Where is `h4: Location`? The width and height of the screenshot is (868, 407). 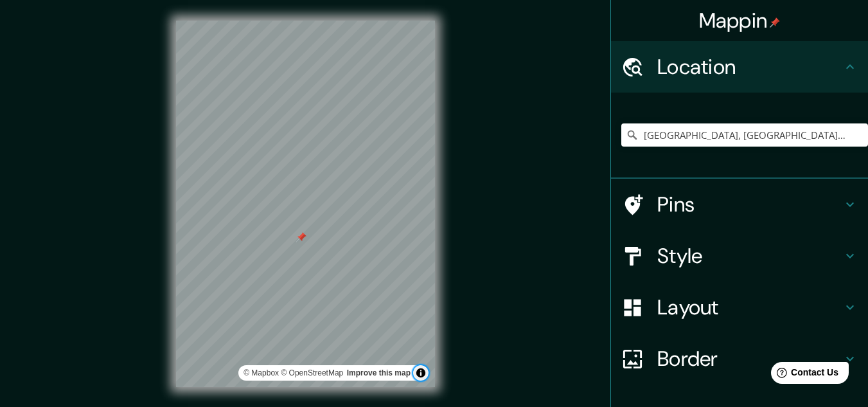
h4: Location is located at coordinates (750, 67).